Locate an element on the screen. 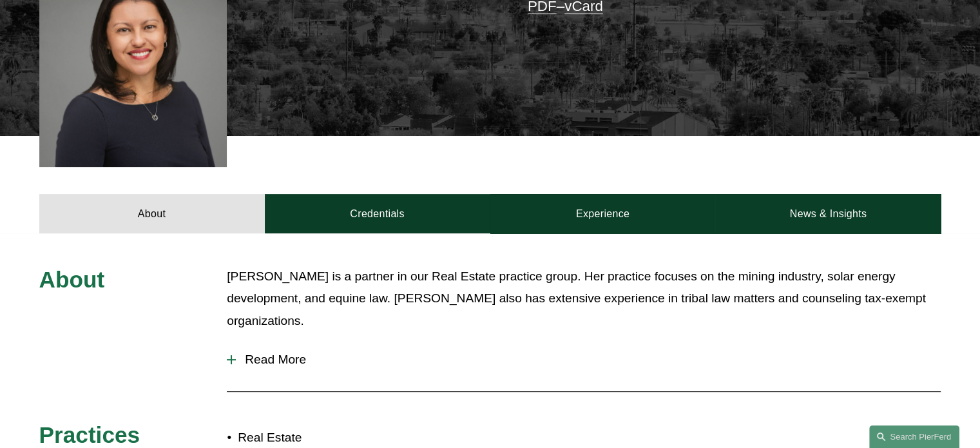  a: Experience is located at coordinates (603, 214).